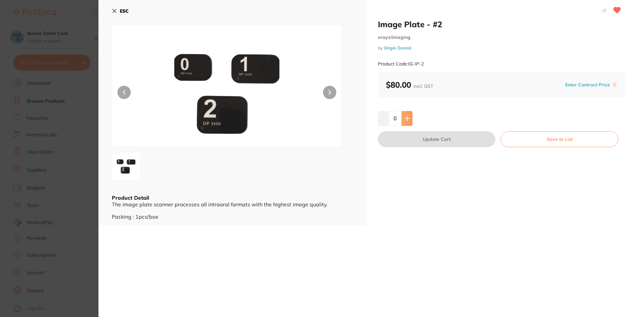 The width and height of the screenshot is (636, 317). What do you see at coordinates (410, 85) in the screenshot?
I see `b: $80.00` at bounding box center [410, 85].